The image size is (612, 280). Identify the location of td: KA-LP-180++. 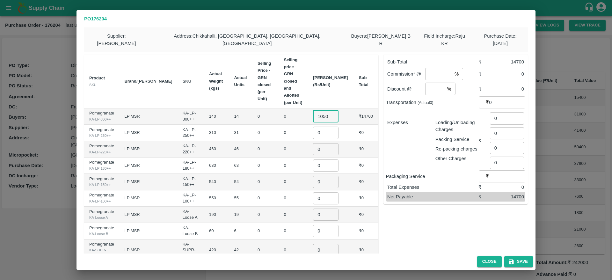
(191, 165).